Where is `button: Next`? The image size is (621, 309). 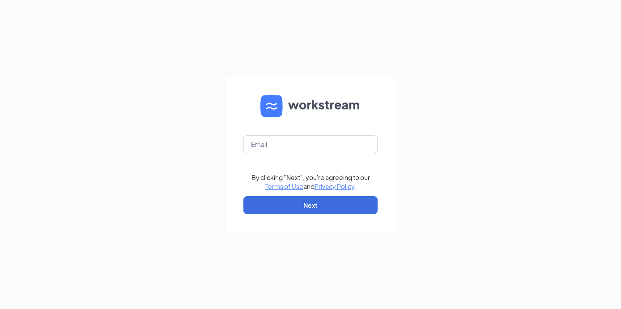 button: Next is located at coordinates (310, 205).